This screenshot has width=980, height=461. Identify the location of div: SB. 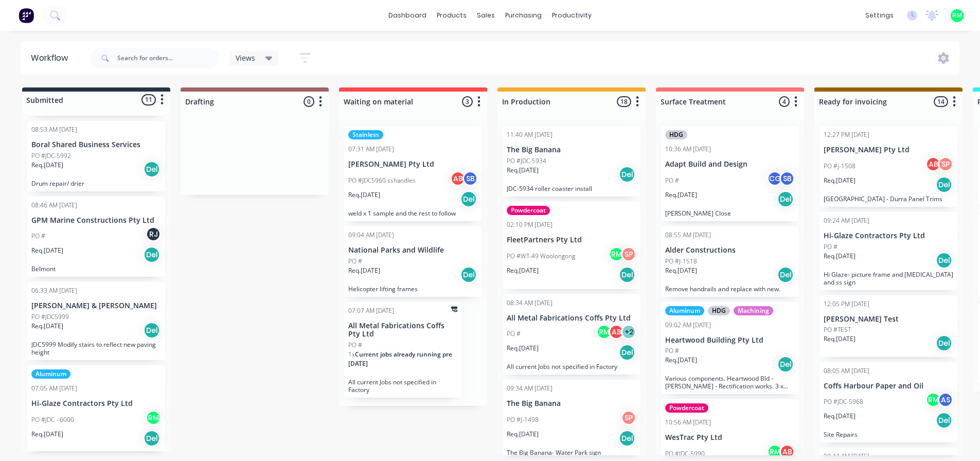
(470, 178).